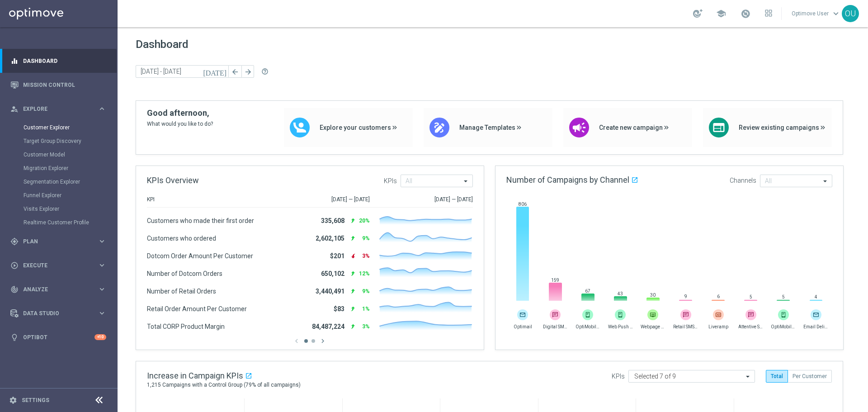 Image resolution: width=868 pixels, height=412 pixels. Describe the element at coordinates (70, 222) in the screenshot. I see `div: Realtime Customer Profile` at that location.